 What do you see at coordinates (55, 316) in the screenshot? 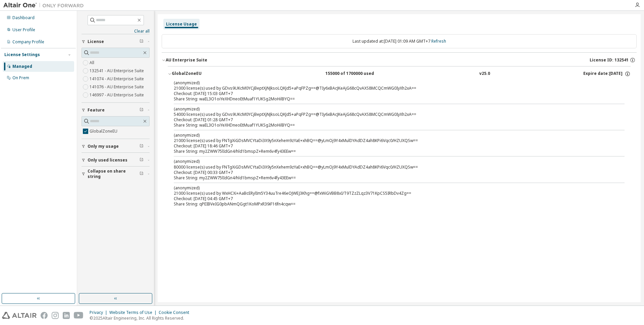
I see `img: instagram.svg` at bounding box center [55, 316].